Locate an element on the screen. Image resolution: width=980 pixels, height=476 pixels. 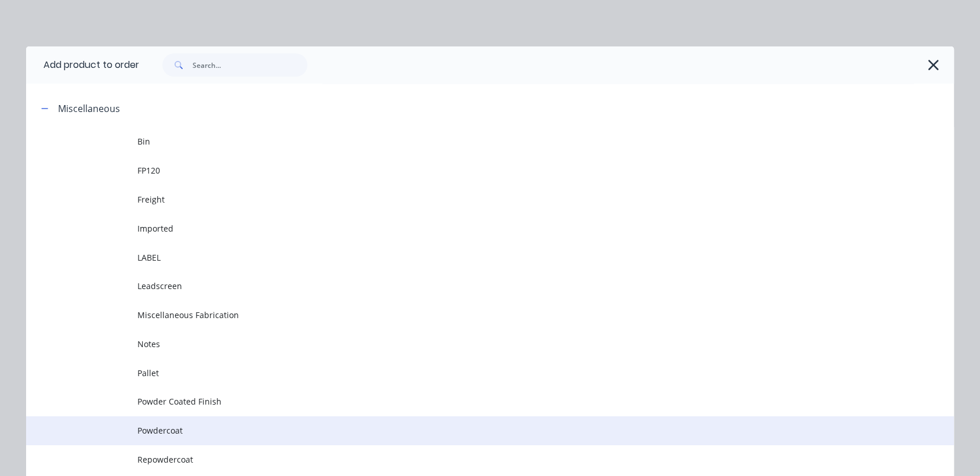
span: Repowdercoat is located at coordinates (464, 459).